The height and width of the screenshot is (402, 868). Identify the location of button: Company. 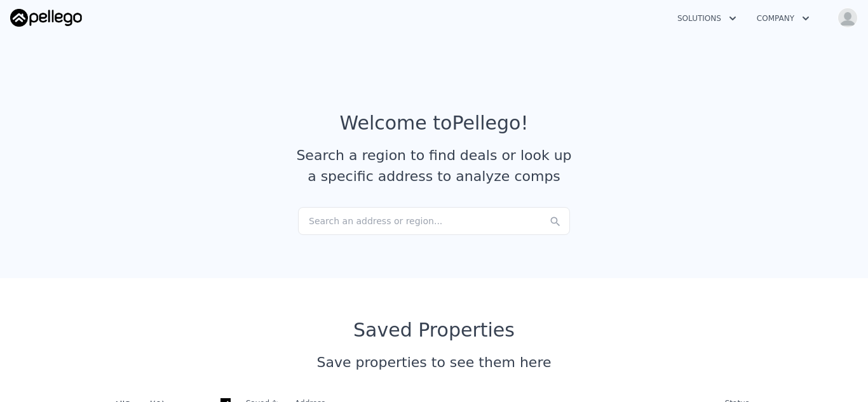
(783, 19).